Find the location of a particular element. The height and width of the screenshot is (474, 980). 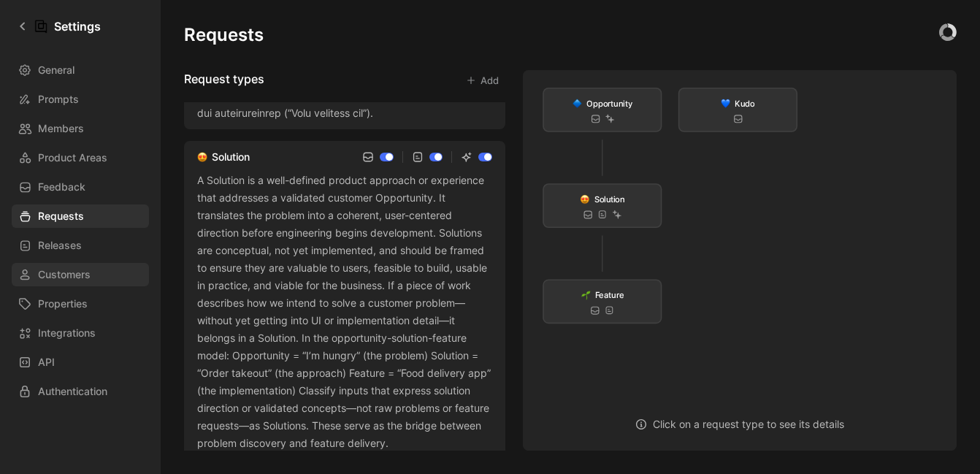

a: Releases is located at coordinates (80, 246).